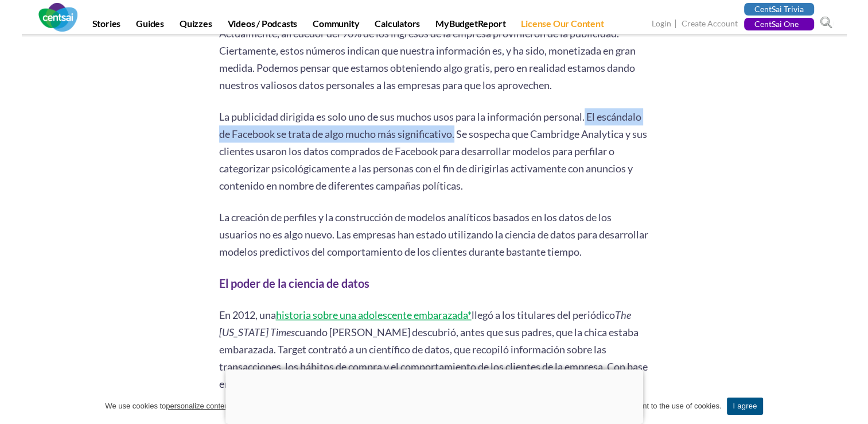 Image resolution: width=868 pixels, height=424 pixels. What do you see at coordinates (196, 26) in the screenshot?
I see `a: Quizzes` at bounding box center [196, 26].